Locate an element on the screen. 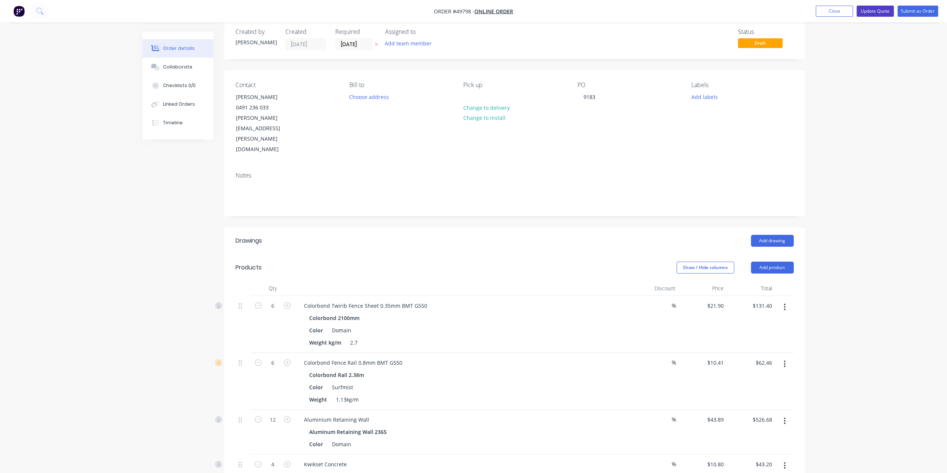 This screenshot has width=947, height=473. button: Add product is located at coordinates (772, 267).